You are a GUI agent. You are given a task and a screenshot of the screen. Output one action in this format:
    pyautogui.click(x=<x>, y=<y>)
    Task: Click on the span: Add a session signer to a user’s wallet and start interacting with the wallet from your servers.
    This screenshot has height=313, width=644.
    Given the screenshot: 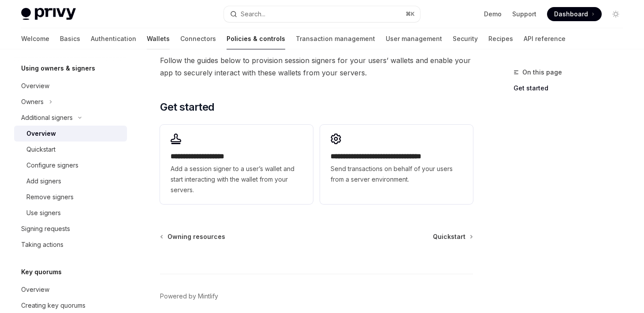 What is the action you would take?
    pyautogui.click(x=236, y=180)
    